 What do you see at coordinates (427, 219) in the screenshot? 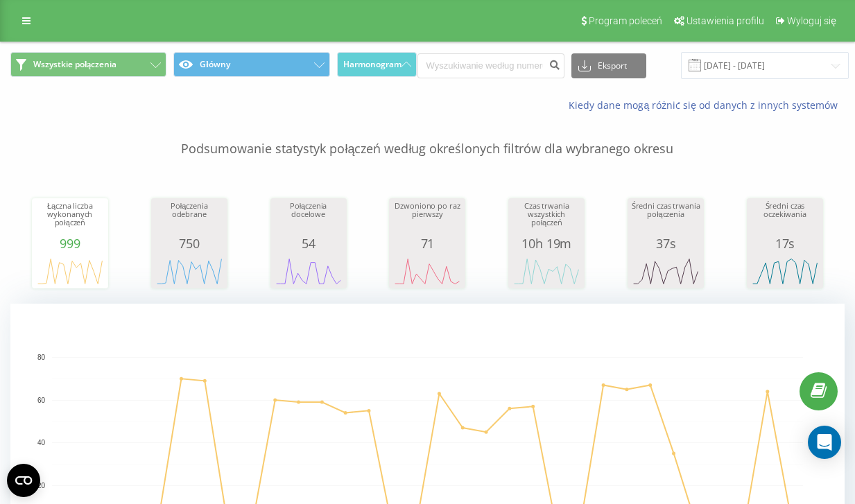
I see `div: Dzwoniono po raz pierwszy` at bounding box center [427, 219].